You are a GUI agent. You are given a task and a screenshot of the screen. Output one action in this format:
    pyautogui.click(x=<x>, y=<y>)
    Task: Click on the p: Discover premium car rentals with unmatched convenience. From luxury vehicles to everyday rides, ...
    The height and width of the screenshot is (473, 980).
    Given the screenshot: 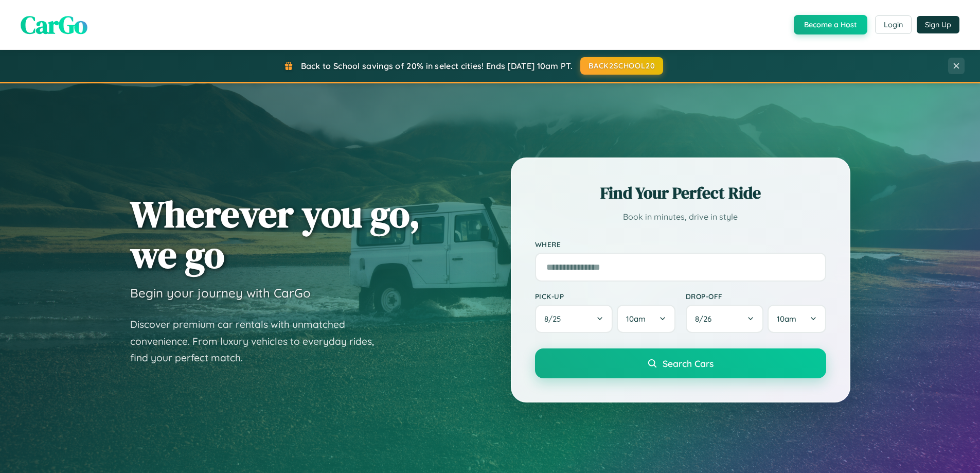 What is the action you would take?
    pyautogui.click(x=259, y=341)
    